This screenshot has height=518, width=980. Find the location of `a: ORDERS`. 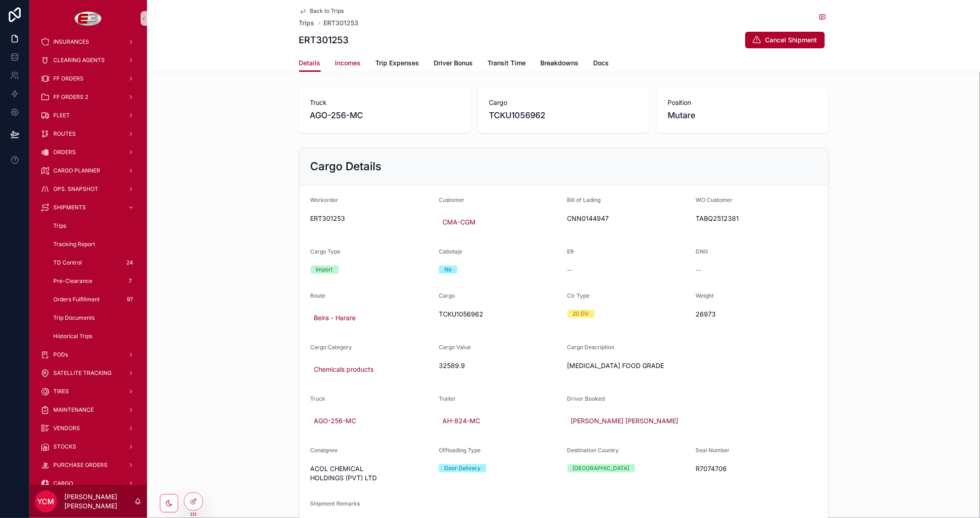

a: ORDERS is located at coordinates (88, 152).